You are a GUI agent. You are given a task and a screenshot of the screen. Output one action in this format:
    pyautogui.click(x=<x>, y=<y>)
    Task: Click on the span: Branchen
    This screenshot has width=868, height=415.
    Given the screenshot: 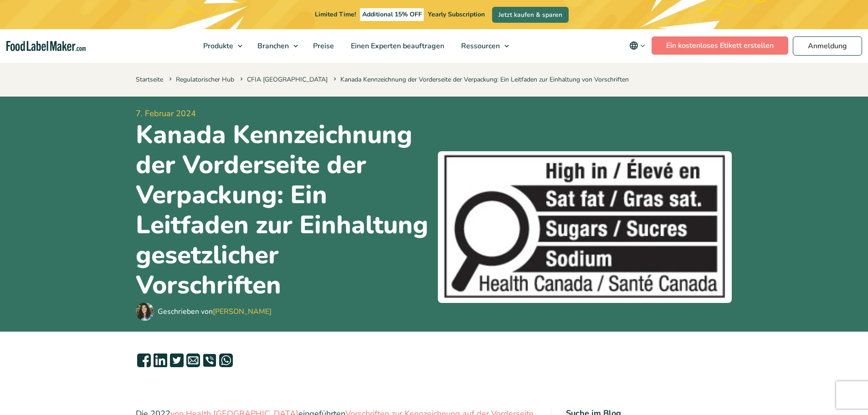 What is the action you would take?
    pyautogui.click(x=272, y=46)
    